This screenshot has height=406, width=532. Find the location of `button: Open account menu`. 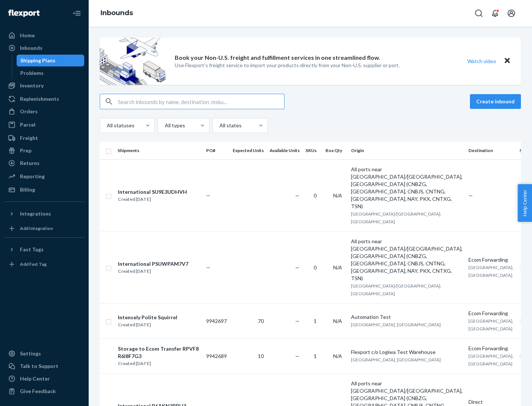

button: Open account menu is located at coordinates (511, 13).